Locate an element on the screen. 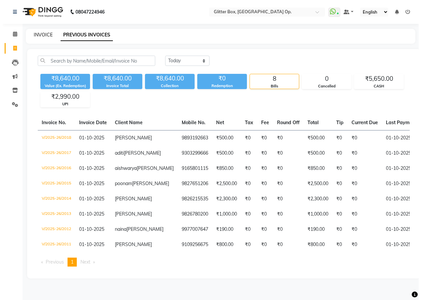 The width and height of the screenshot is (421, 300). td: 9826215535 is located at coordinates (192, 199).